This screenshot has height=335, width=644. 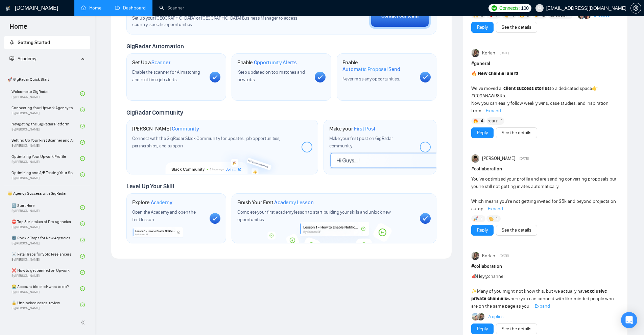 I want to click on span: #C09ANAWR8R5, so click(x=488, y=96).